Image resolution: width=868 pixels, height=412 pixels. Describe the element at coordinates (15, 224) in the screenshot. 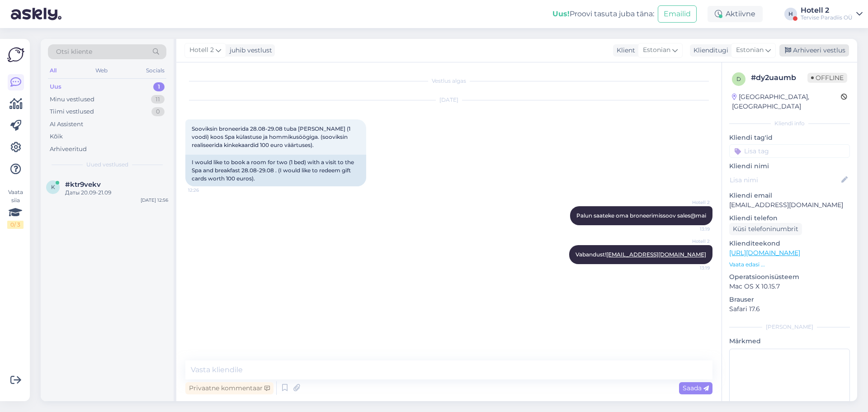

I see `div: 0 / 3` at that location.